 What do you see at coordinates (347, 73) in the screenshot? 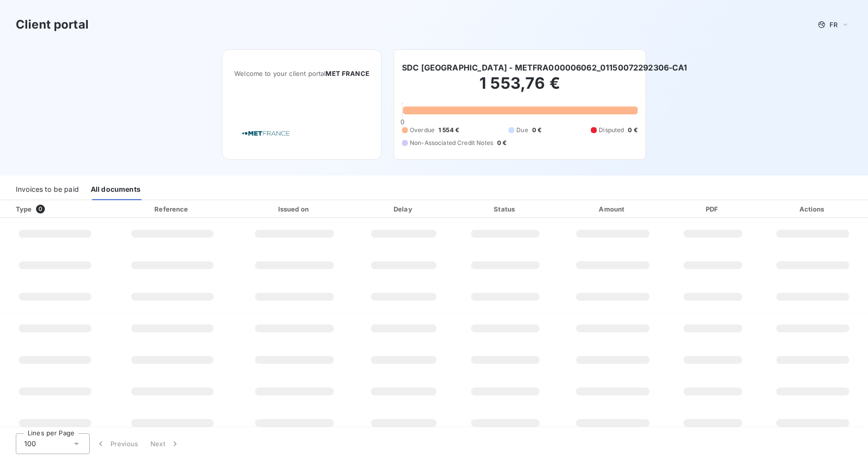
I see `span: MET FRANCE` at bounding box center [347, 73].